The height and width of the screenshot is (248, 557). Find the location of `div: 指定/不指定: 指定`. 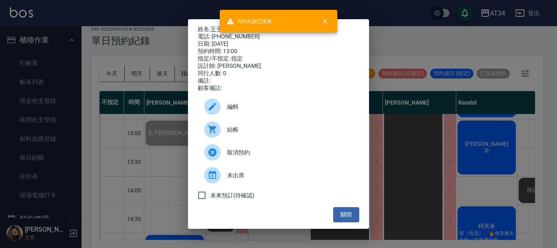

div: 指定/不指定: 指定 is located at coordinates (279, 59).